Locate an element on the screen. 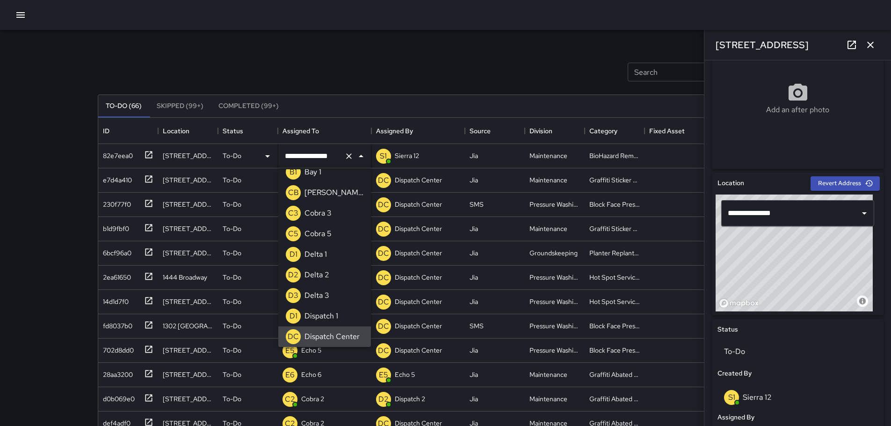 The width and height of the screenshot is (891, 426). p: Echo 6 is located at coordinates (311, 375).